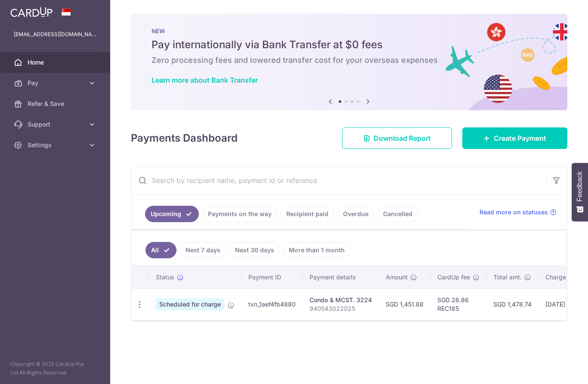 This screenshot has height=384, width=588. What do you see at coordinates (515, 138) in the screenshot?
I see `a: Create Payment` at bounding box center [515, 138].